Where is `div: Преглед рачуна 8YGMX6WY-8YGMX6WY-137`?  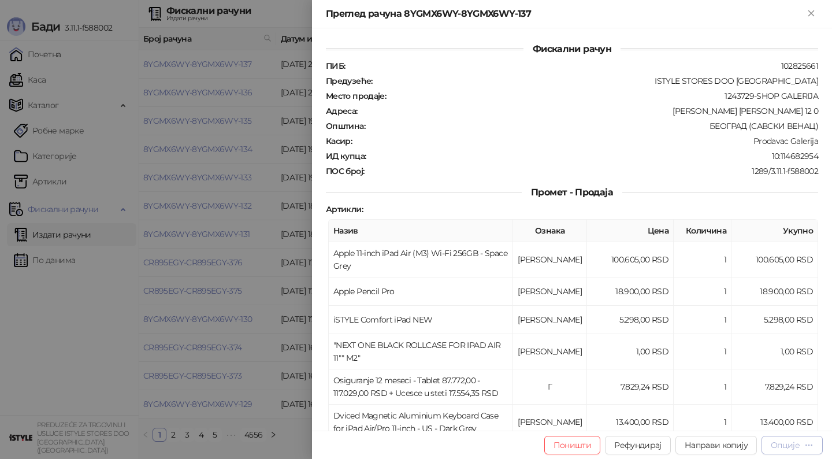 div: Преглед рачуна 8YGMX6WY-8YGMX6WY-137 is located at coordinates (565, 14).